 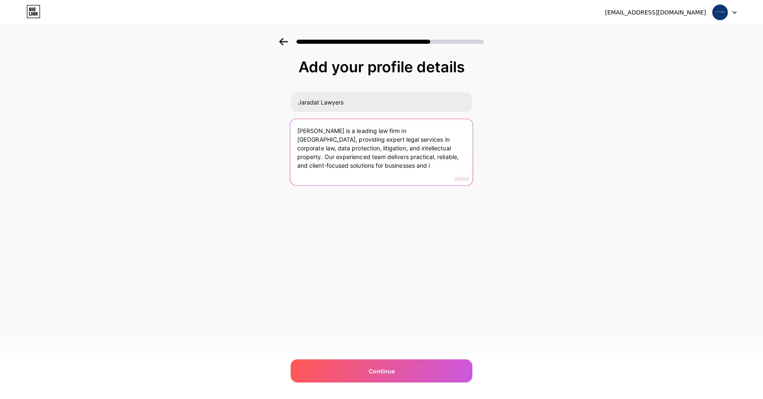 I want to click on span: Continue, so click(x=382, y=371).